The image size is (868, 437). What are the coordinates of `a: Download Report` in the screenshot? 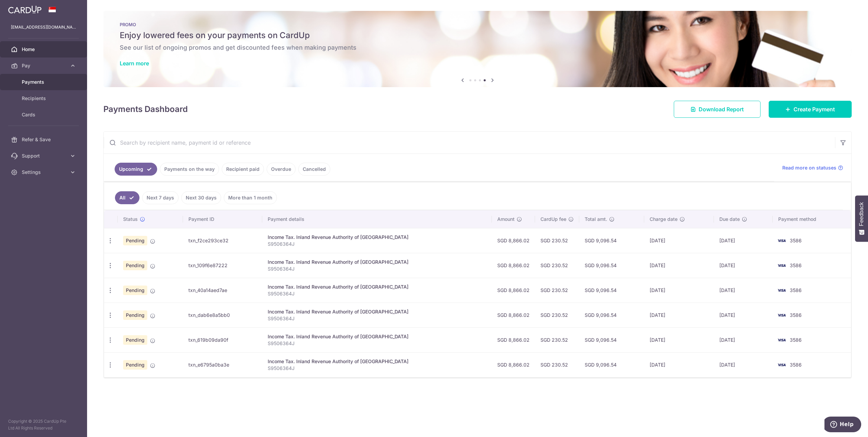 It's located at (717, 109).